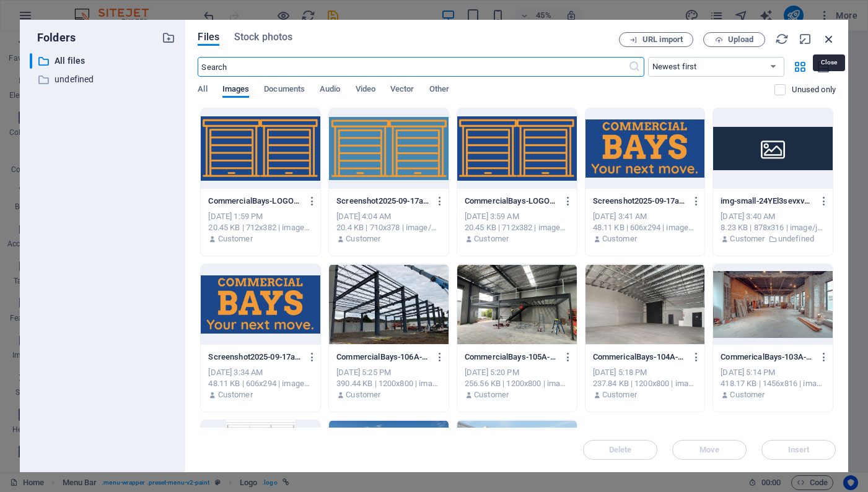 The image size is (868, 492). What do you see at coordinates (389, 384) in the screenshot?
I see `div: 390.44 KB | 1200x800 | image/jpeg` at bounding box center [389, 384].